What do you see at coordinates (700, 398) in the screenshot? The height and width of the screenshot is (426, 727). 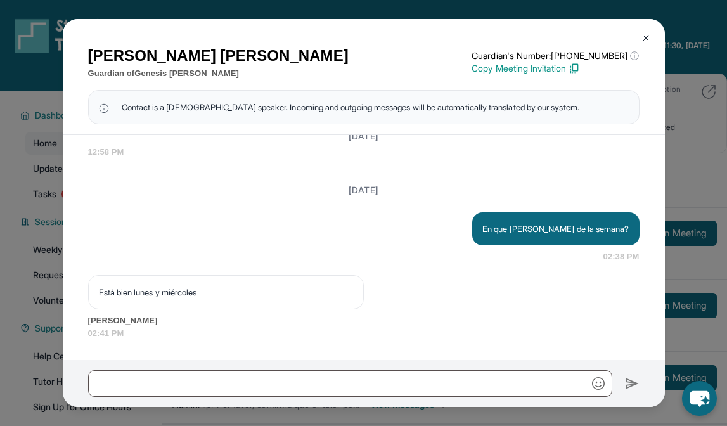 I see `button: chat-button` at bounding box center [700, 398].